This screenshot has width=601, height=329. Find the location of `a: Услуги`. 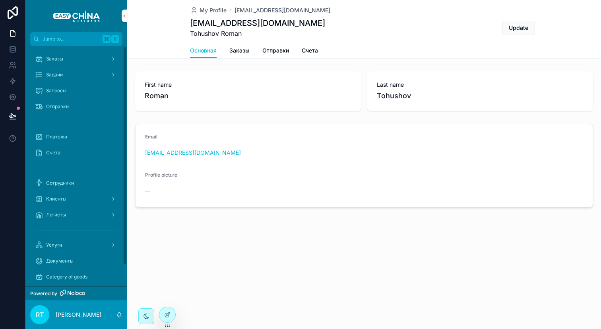

a: Услуги is located at coordinates (76, 245).